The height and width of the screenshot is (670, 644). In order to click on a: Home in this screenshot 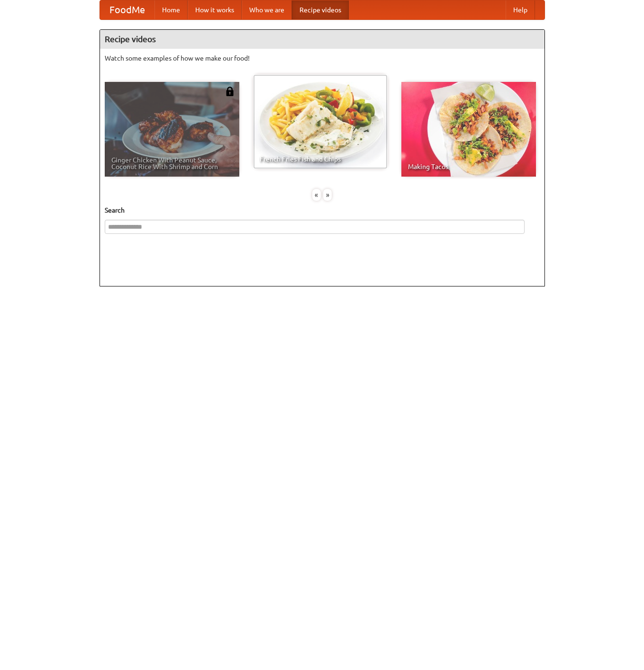, I will do `click(171, 10)`.